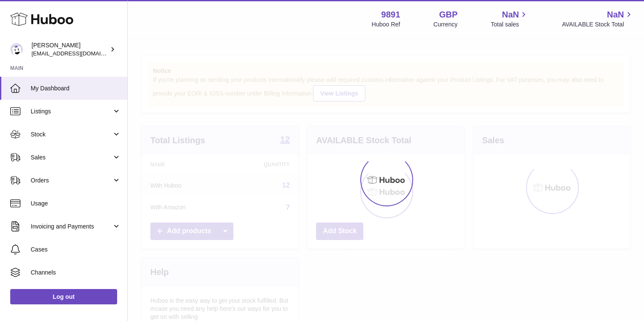  What do you see at coordinates (598, 24) in the screenshot?
I see `span: AVAILABLE Stock Total` at bounding box center [598, 24].